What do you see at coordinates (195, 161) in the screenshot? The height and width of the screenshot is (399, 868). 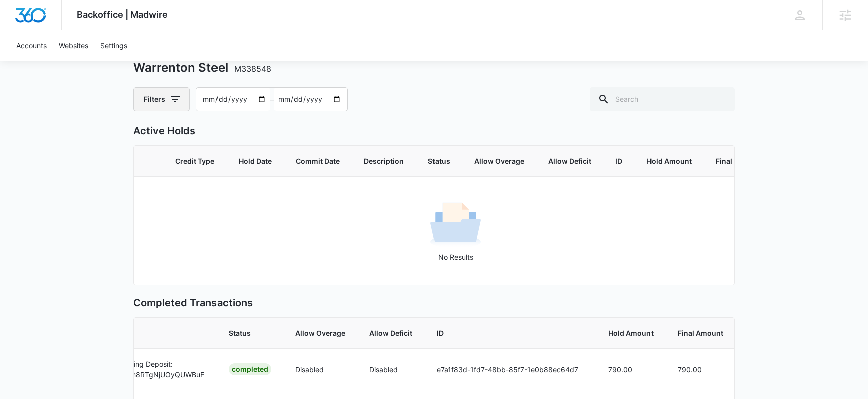 I see `span: Credit Type` at bounding box center [195, 161].